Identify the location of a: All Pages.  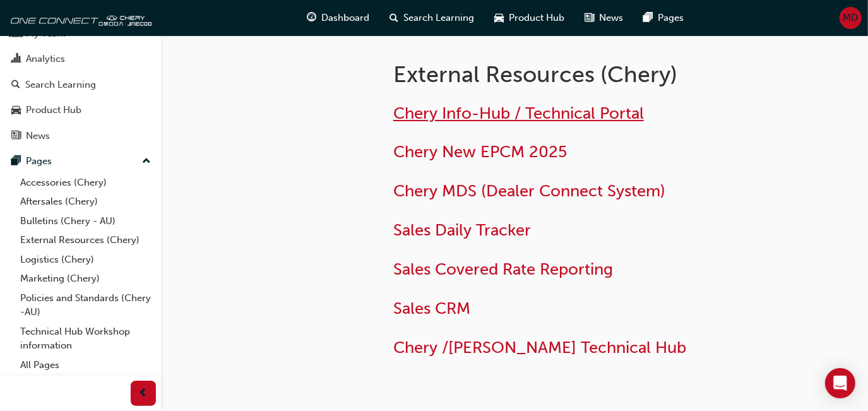
(86, 365).